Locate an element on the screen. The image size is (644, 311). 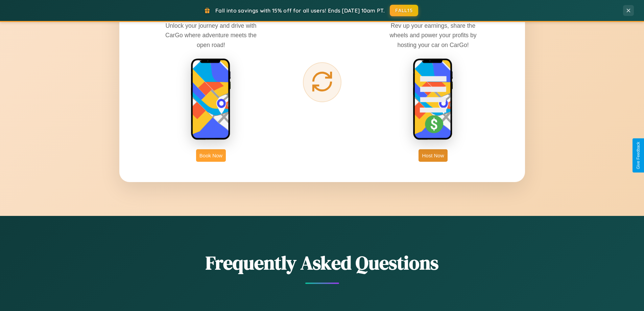
button: FALL15 is located at coordinates (404, 11).